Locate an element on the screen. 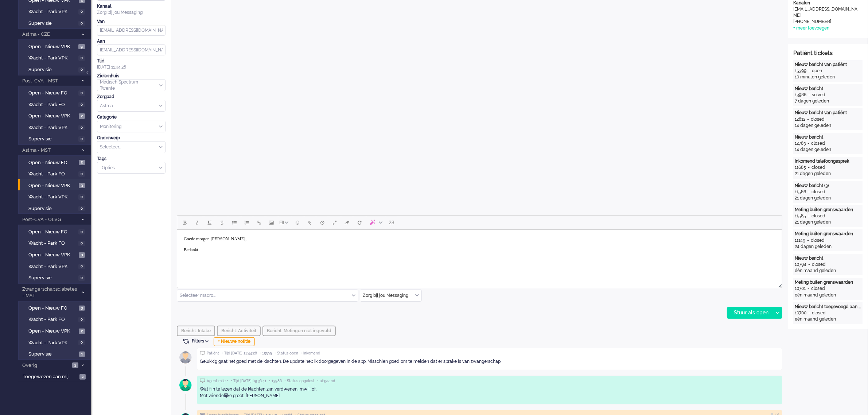  button: Table is located at coordinates (285, 223).